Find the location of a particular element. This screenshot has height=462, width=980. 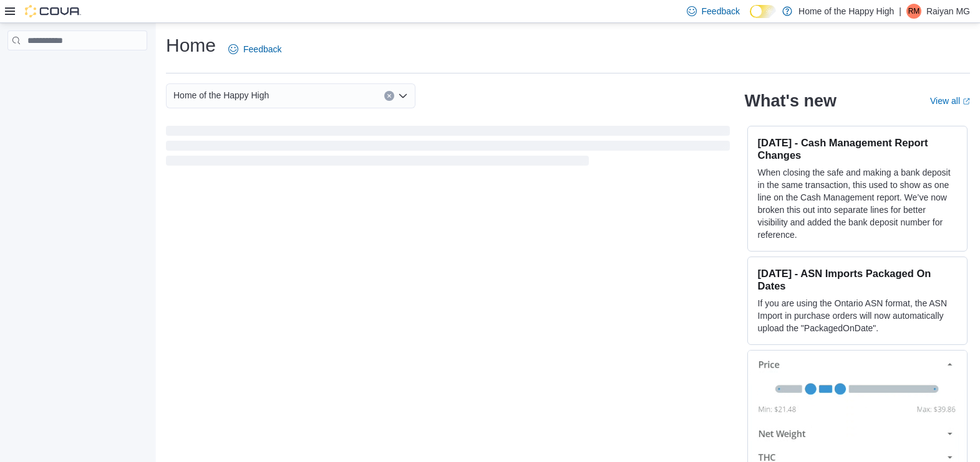

span: RM is located at coordinates (913, 11).